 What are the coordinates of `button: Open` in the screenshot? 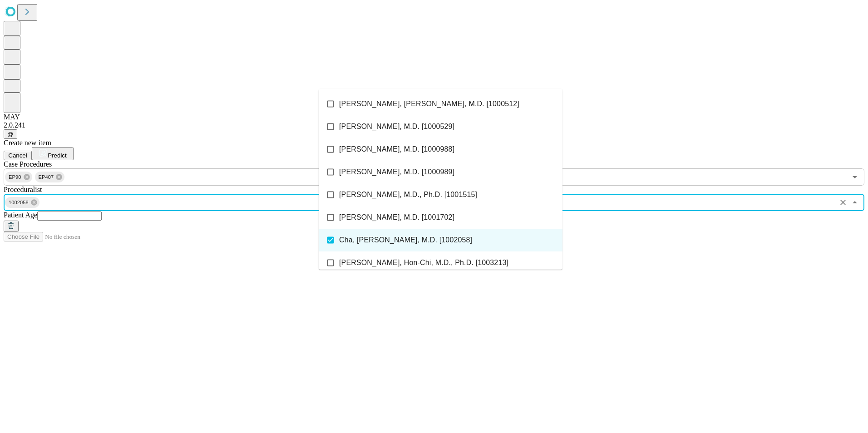 It's located at (855, 177).